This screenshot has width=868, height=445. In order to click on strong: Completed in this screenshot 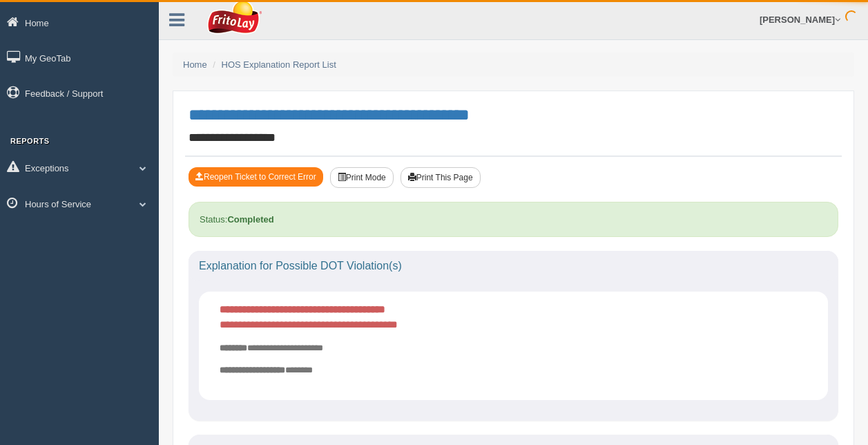, I will do `click(250, 219)`.